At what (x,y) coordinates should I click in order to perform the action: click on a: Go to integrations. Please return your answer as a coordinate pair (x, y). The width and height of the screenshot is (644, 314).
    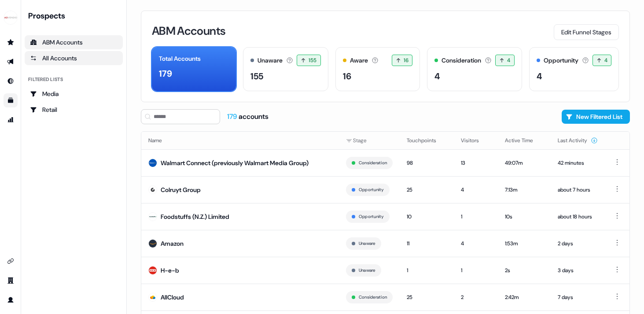
    Looking at the image, I should click on (10, 261).